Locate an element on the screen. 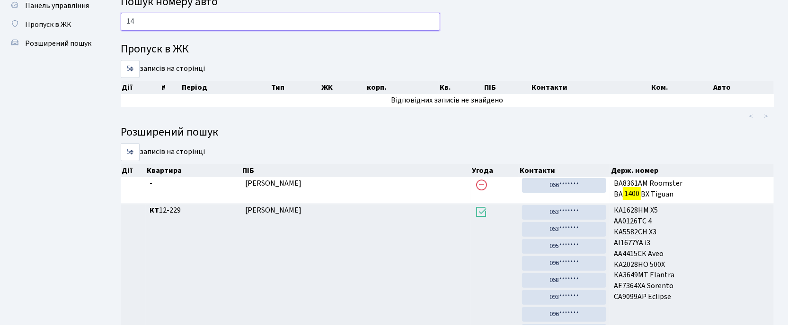 This screenshot has height=325, width=788. span: КА1628НМ Х5 АА0126ТС 4 КА5582СН X3 AI1677YA i3 АА4415СК Aveo КА2028НО 500X КА3649МТ Elantra АЕ736... is located at coordinates (692, 253).